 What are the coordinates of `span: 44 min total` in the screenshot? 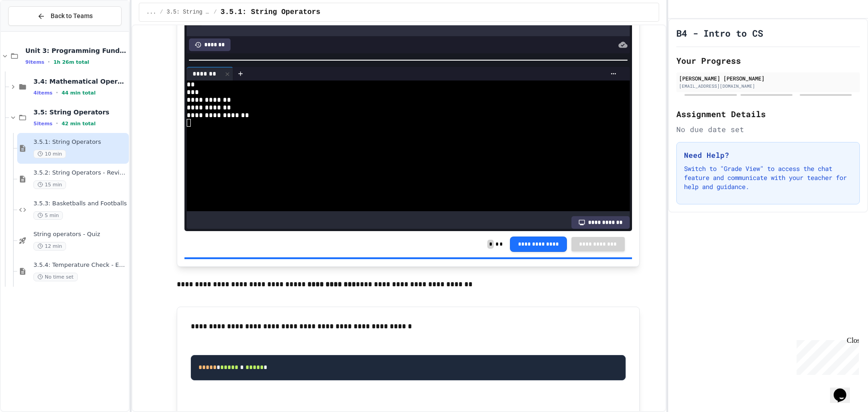 It's located at (78, 93).